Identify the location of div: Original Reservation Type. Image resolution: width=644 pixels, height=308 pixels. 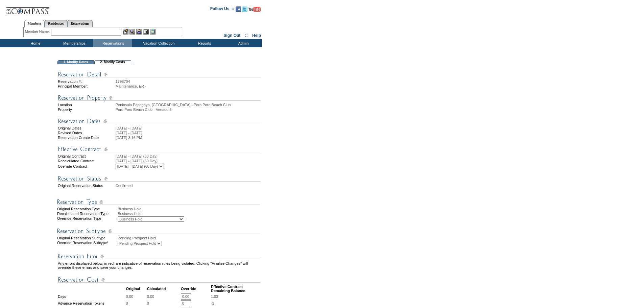
(87, 209).